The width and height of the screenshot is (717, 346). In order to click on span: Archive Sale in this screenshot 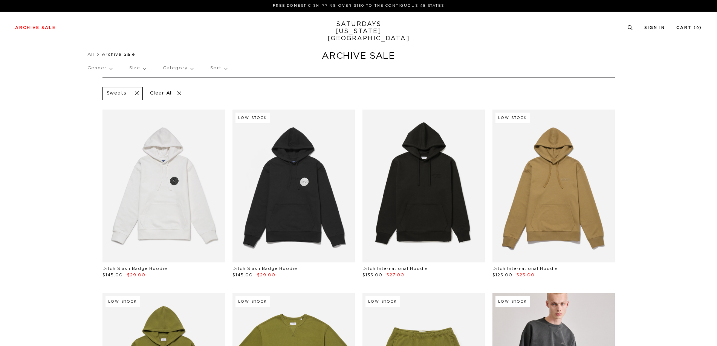, I will do `click(118, 54)`.